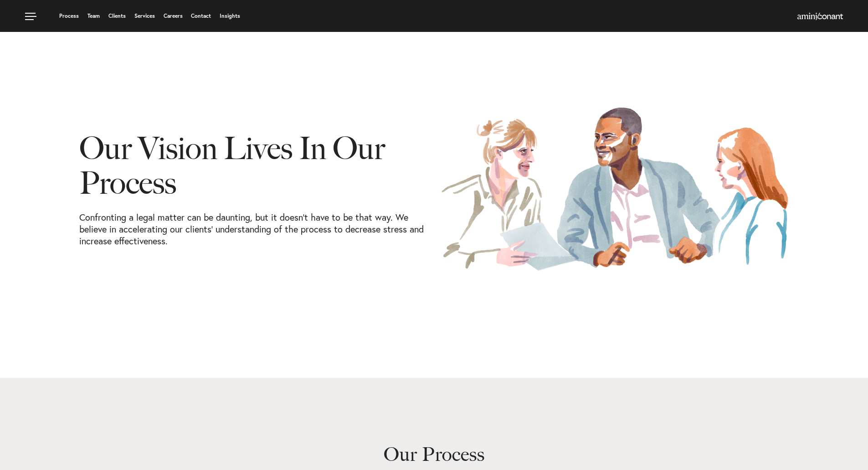  Describe the element at coordinates (820, 17) in the screenshot. I see `a: Home` at that location.